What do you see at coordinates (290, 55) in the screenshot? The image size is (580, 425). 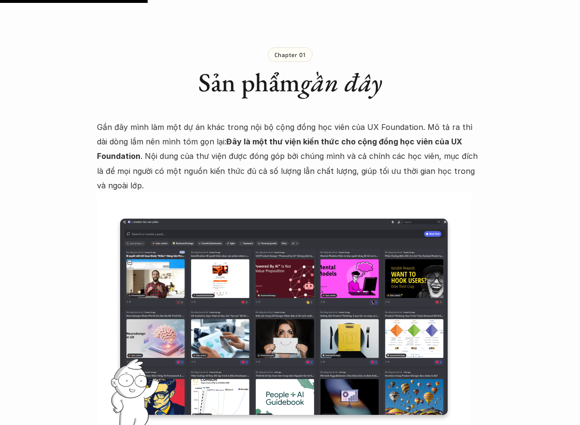 I see `p: Chapter 01` at bounding box center [290, 55].